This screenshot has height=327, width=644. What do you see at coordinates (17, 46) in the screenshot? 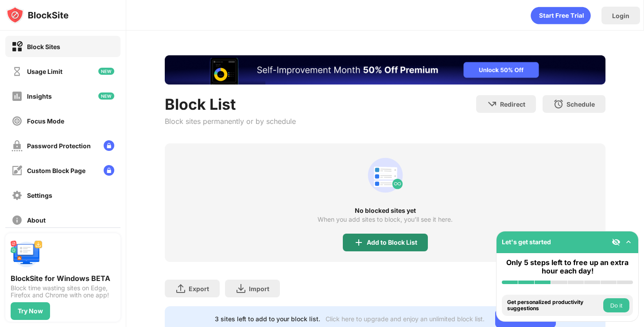
I see `img: block-on.svg` at bounding box center [17, 46].